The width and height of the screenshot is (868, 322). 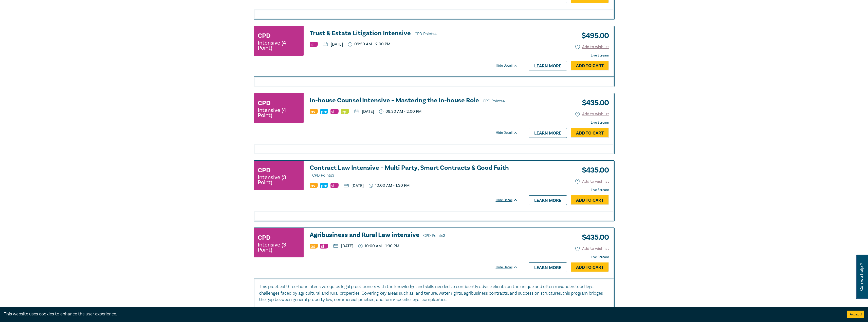 I want to click on h3: Trust & Estate Litigation Intensive, so click(x=414, y=34).